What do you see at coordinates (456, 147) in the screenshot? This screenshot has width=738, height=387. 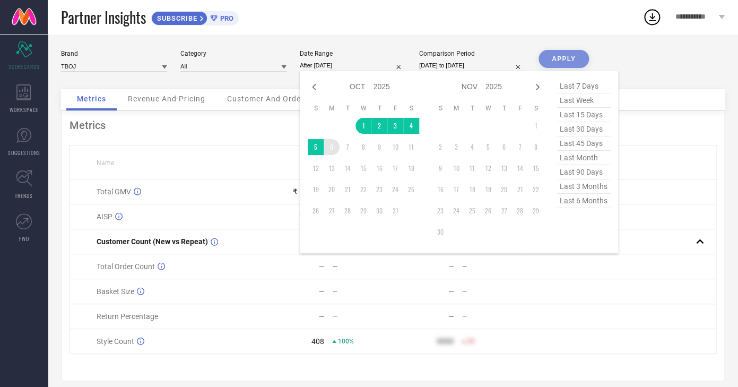 I see `td: Mon Nov 03 2025` at bounding box center [456, 147].